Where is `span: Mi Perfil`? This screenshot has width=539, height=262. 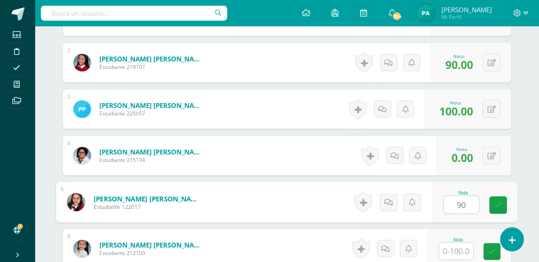 span: Mi Perfil is located at coordinates (466, 17).